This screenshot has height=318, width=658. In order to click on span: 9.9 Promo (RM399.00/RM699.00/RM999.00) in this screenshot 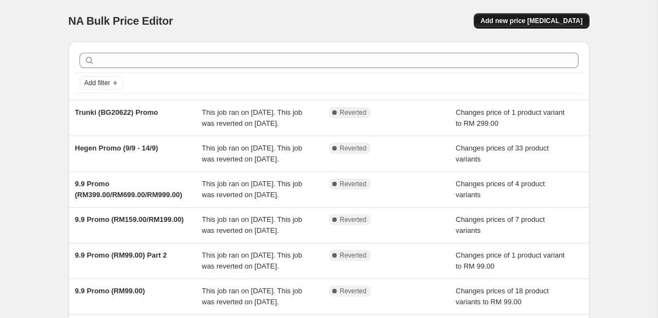, I will do `click(129, 189)`.